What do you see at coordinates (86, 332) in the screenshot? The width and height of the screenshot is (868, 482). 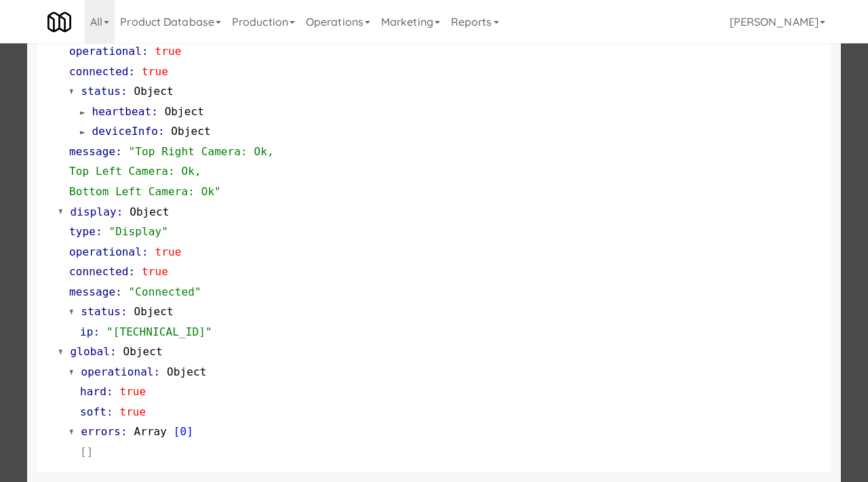 I see `span: ip` at bounding box center [86, 332].